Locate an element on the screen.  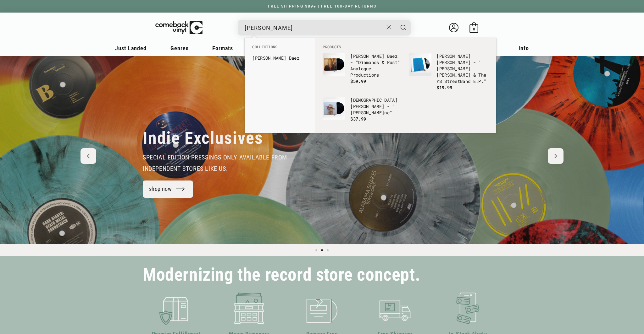
span: $19.99 is located at coordinates (444, 87).